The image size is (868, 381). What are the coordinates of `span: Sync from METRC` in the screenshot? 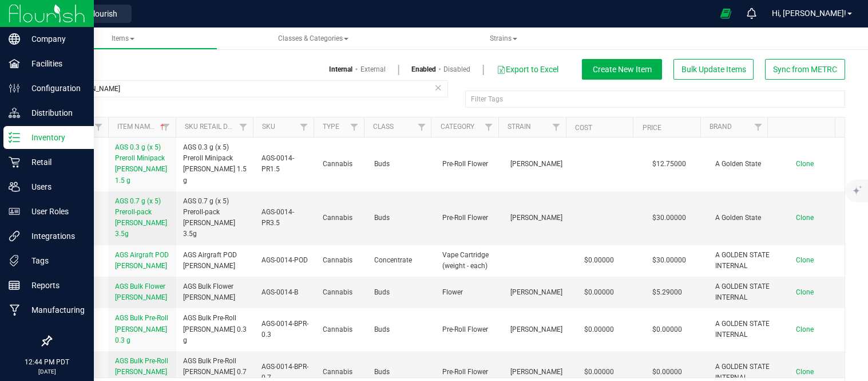 It's located at (805, 70).